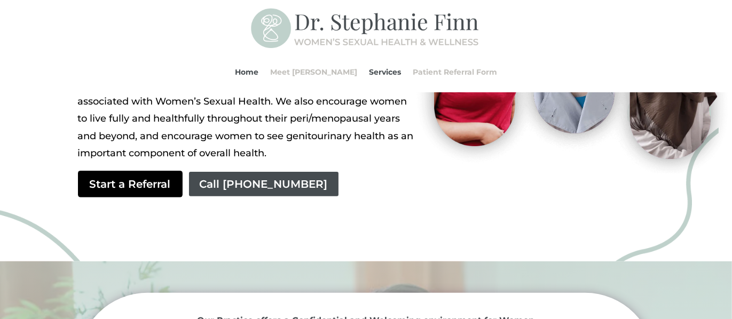 Image resolution: width=732 pixels, height=319 pixels. What do you see at coordinates (455, 72) in the screenshot?
I see `a: Patient Referral Form` at bounding box center [455, 72].